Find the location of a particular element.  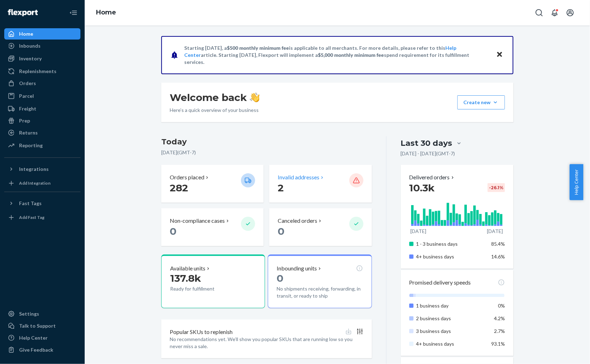

p: Here’s a quick overview of your business is located at coordinates (214, 110).